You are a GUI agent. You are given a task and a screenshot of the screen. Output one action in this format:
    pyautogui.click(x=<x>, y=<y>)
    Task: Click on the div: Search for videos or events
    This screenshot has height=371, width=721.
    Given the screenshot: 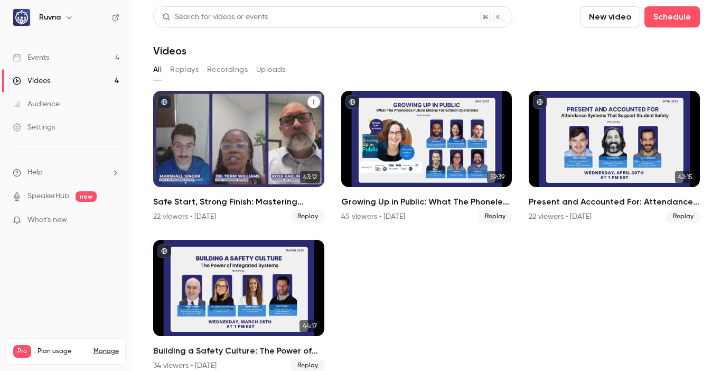 What is the action you would take?
    pyautogui.click(x=215, y=17)
    